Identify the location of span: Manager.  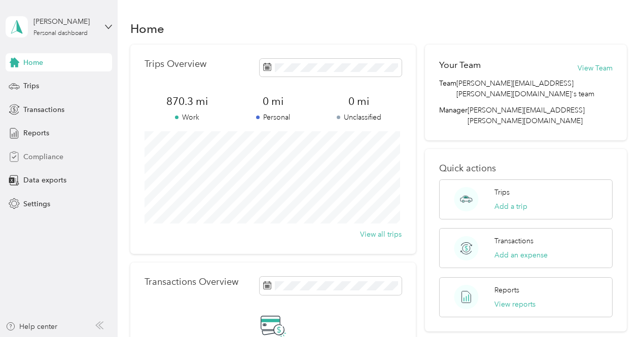
(453, 116).